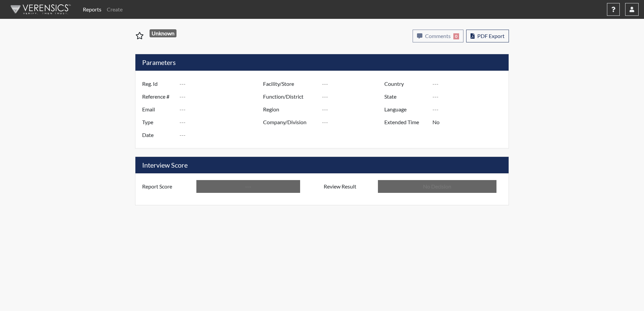 The width and height of the screenshot is (644, 311). What do you see at coordinates (158, 123) in the screenshot?
I see `label: Type` at bounding box center [158, 123].